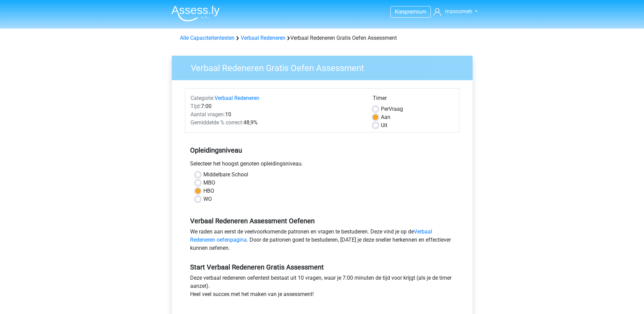  What do you see at coordinates (196, 13) in the screenshot?
I see `img: Assessly` at bounding box center [196, 13].